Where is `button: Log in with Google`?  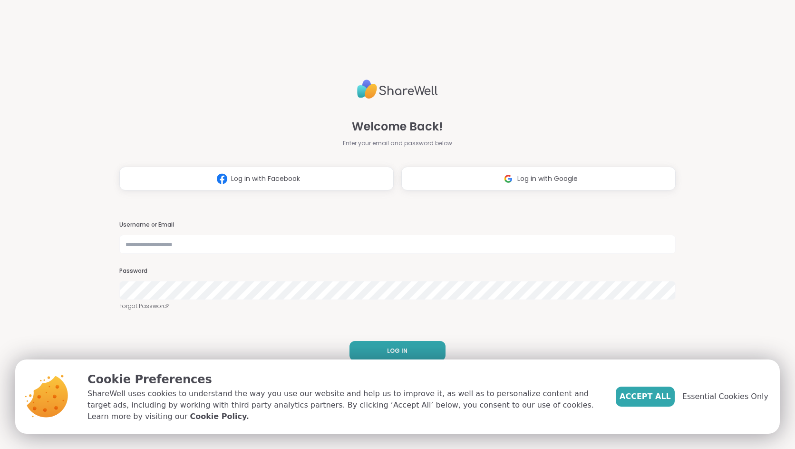
button: Log in with Google is located at coordinates (538, 178).